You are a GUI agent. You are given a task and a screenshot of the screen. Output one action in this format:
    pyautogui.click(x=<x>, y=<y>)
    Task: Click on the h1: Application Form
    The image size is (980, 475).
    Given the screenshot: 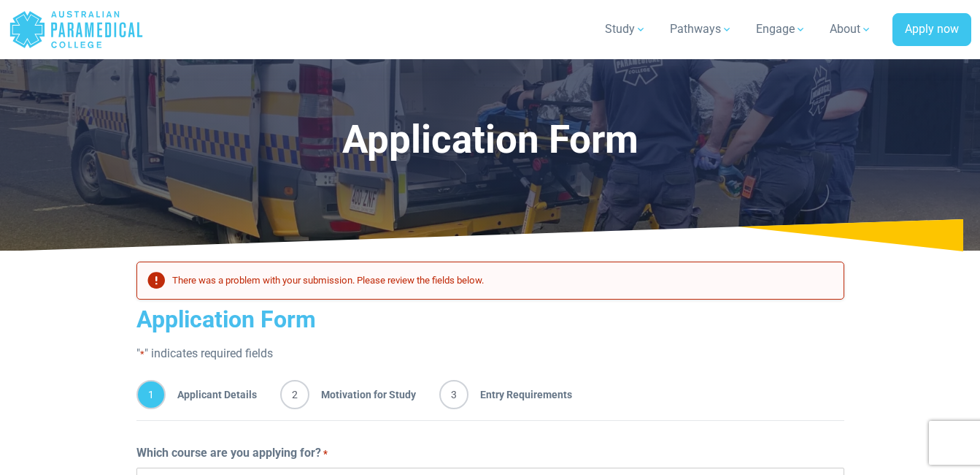 What is the action you would take?
    pyautogui.click(x=490, y=140)
    